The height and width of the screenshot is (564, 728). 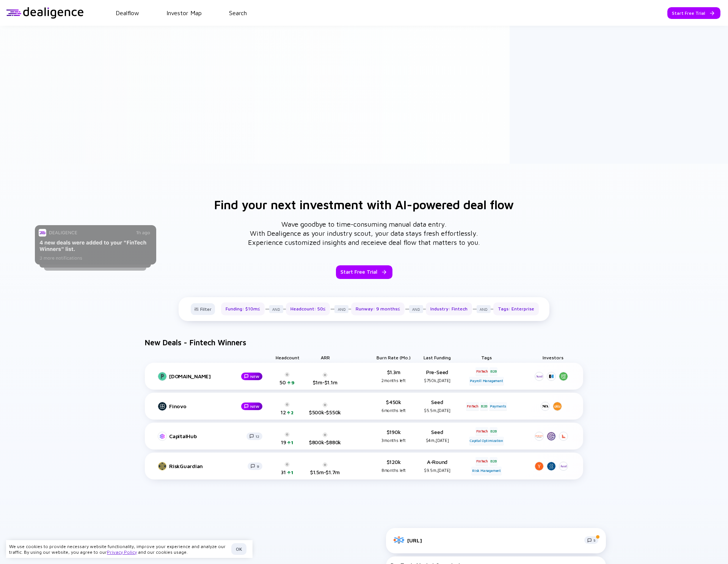 I want to click on div: $1.3m, so click(x=394, y=377).